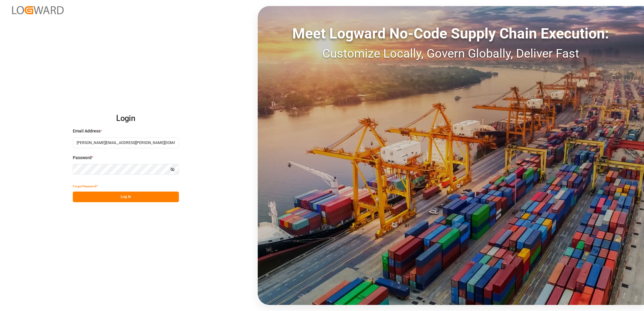  Describe the element at coordinates (451, 54) in the screenshot. I see `div: Customize Locally, Govern Globally, Deliver Fast` at that location.